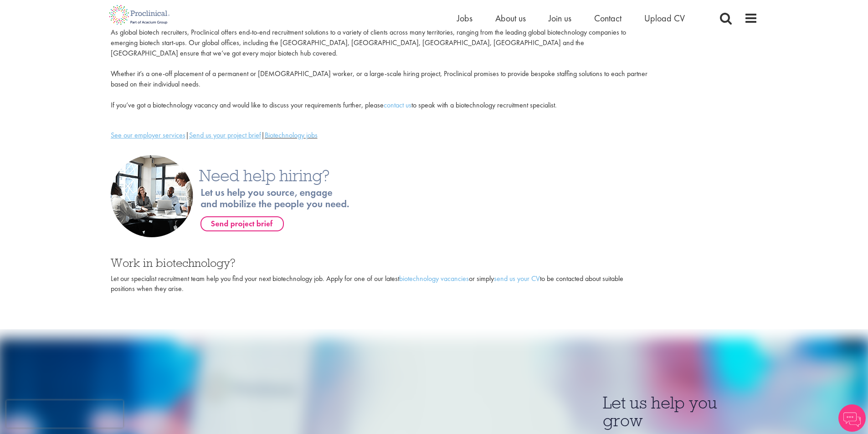  I want to click on a: Send us your project brief, so click(225, 135).